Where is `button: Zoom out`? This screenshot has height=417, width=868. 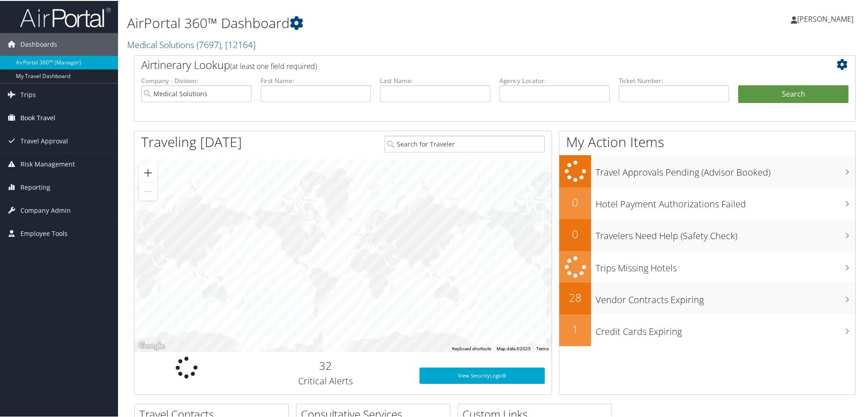
button: Zoom out is located at coordinates (148, 190).